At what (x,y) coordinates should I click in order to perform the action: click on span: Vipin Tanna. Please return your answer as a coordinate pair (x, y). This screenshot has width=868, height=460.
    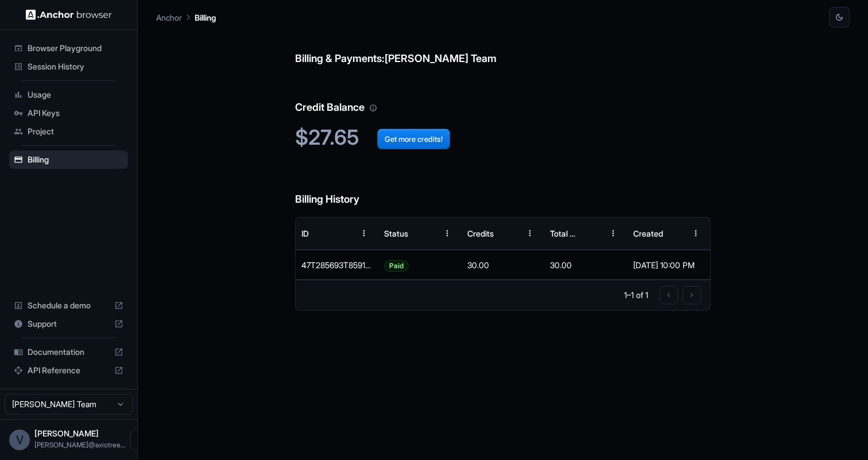
    Looking at the image, I should click on (67, 433).